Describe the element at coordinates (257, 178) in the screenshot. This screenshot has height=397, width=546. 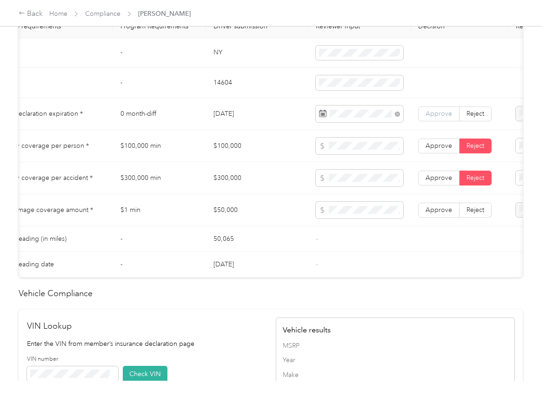
I see `td: $300,000` at that location.